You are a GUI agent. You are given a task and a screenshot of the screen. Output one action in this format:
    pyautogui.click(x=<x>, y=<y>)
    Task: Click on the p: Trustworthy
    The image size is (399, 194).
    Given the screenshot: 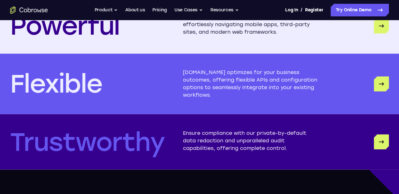 What is the action you would take?
    pyautogui.click(x=87, y=142)
    